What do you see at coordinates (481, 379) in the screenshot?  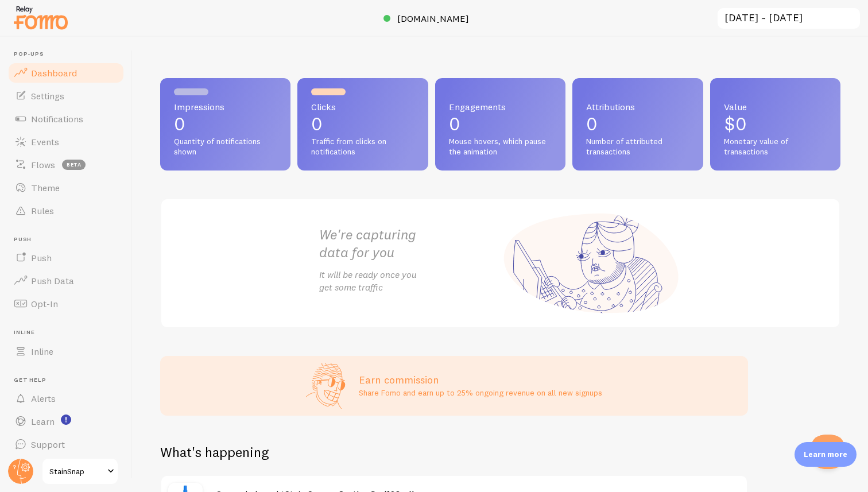 I see `h3: Earn commission` at bounding box center [481, 379].